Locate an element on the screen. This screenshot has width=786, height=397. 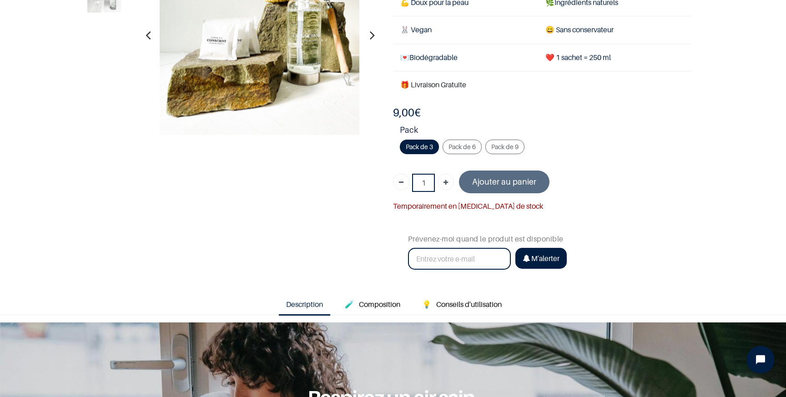
span: Composition is located at coordinates (379, 304).